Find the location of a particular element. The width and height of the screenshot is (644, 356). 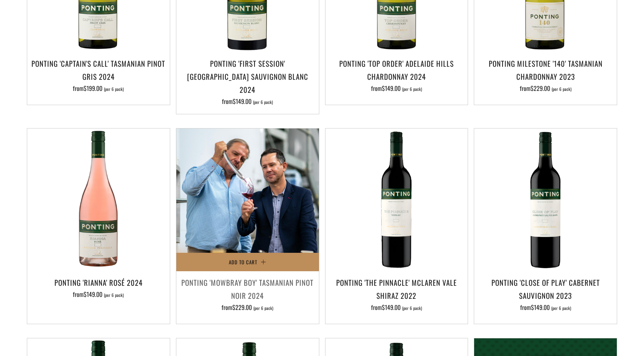

a: Ponting 'Mowbray Boy' Tasmanian Pinot Noir 2024 from$229.00 (per 6 pack) is located at coordinates (248, 295).